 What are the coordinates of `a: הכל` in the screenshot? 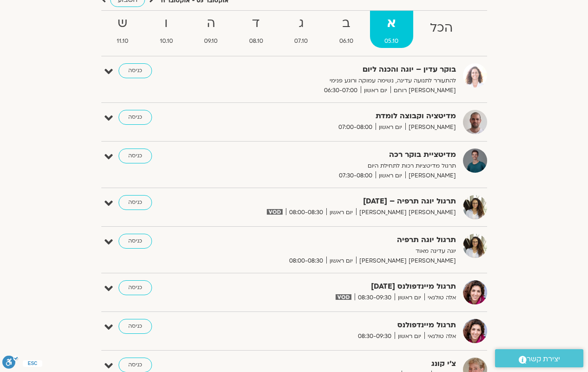 It's located at (441, 29).